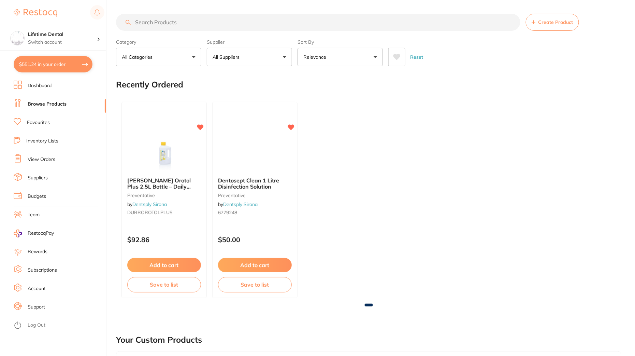 The image size is (635, 356). Describe the element at coordinates (59, 325) in the screenshot. I see `button: Log Out` at that location.